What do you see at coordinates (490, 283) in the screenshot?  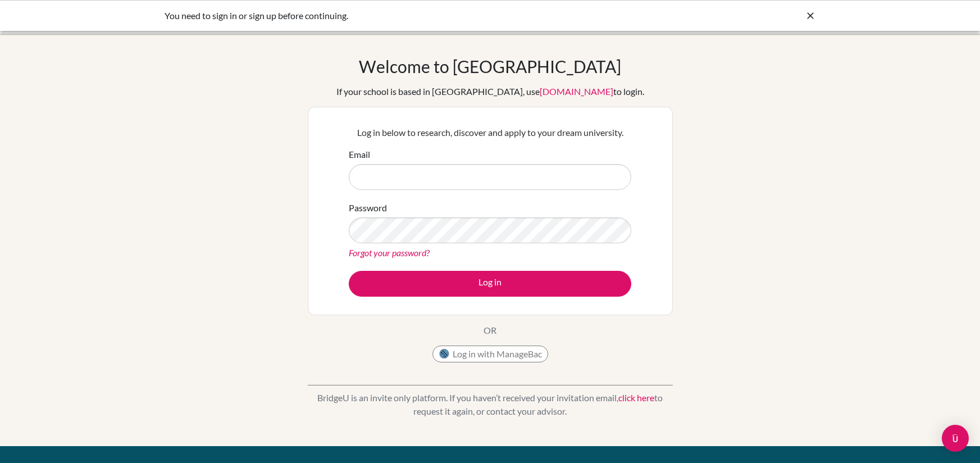 I see `button: Log in` at bounding box center [490, 283].